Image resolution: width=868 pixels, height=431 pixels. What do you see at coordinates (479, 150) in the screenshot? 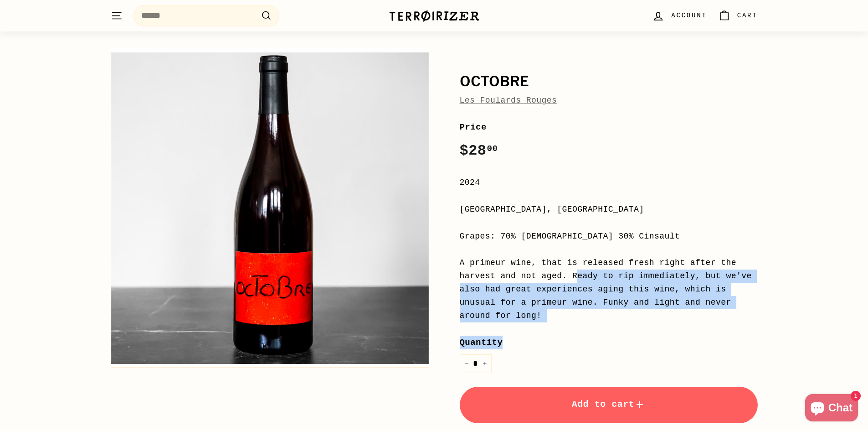
I see `span: $28` at bounding box center [479, 150].